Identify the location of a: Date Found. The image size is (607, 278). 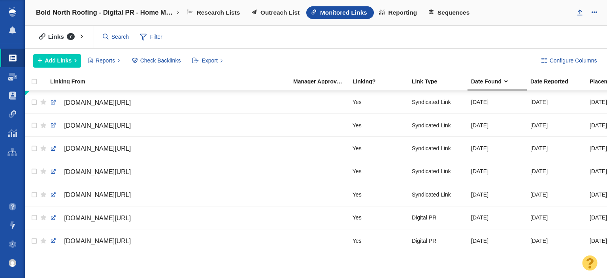
(500, 82).